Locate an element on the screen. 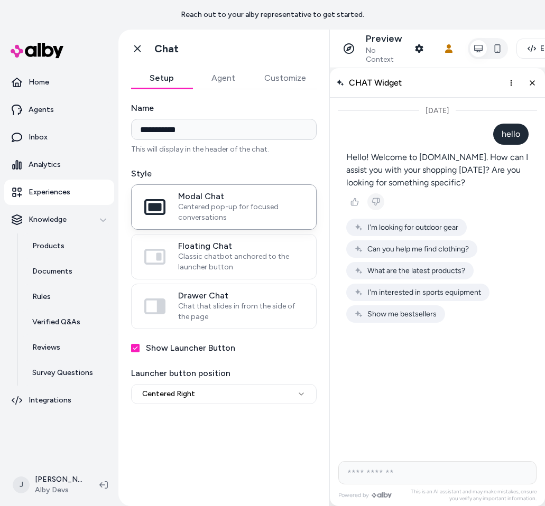 This screenshot has width=545, height=506. span: Classic chatbot anchored to the launcher button is located at coordinates (241, 262).